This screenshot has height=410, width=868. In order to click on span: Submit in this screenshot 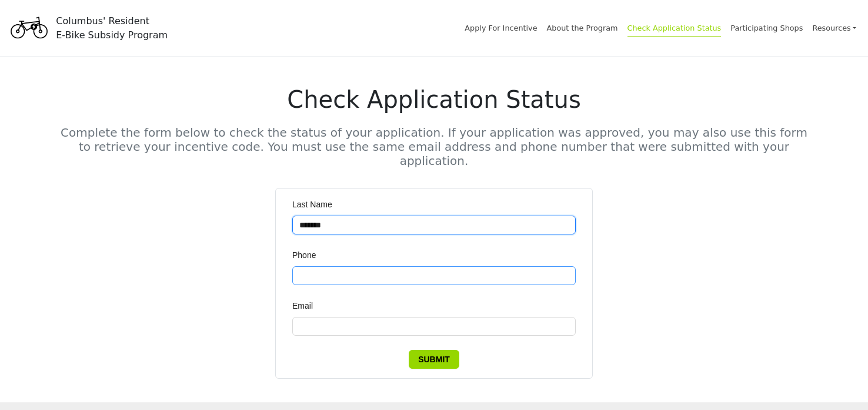, I will do `click(434, 359)`.